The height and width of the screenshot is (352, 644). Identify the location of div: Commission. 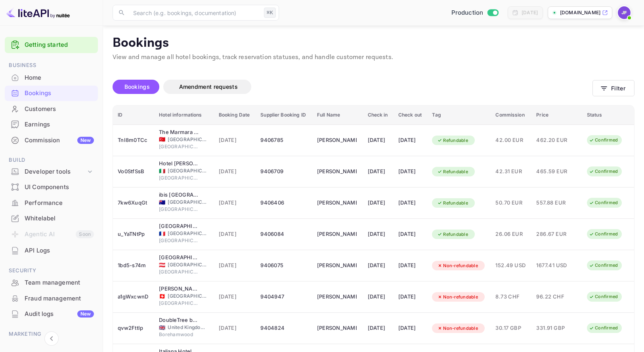
(59, 140).